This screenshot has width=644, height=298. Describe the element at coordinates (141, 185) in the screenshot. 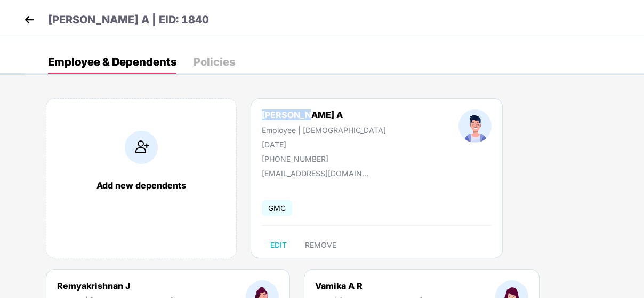

I see `div: Add new dependents` at that location.